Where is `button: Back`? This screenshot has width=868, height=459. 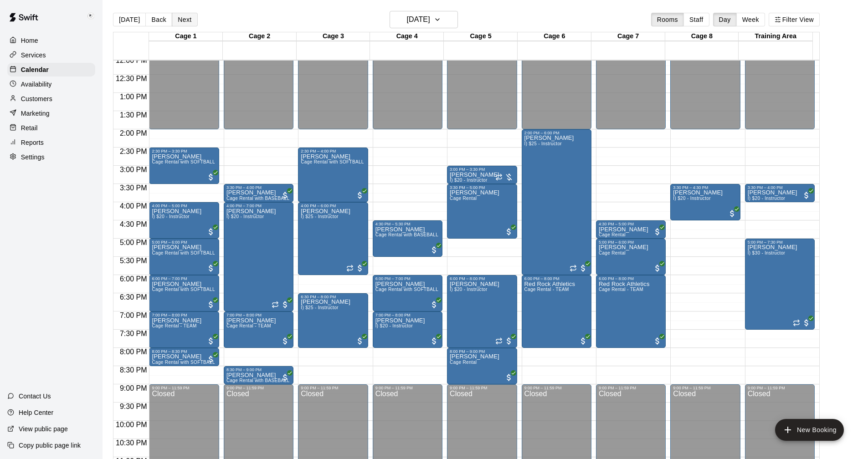
button: Back is located at coordinates (159, 20).